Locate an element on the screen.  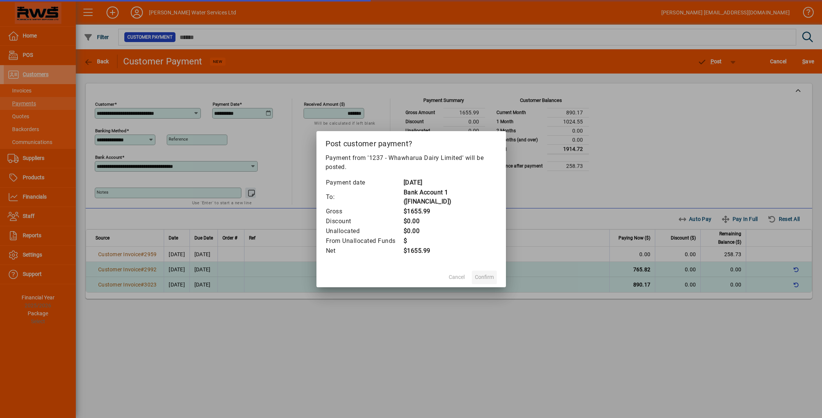
td: Unallocated is located at coordinates (364, 231).